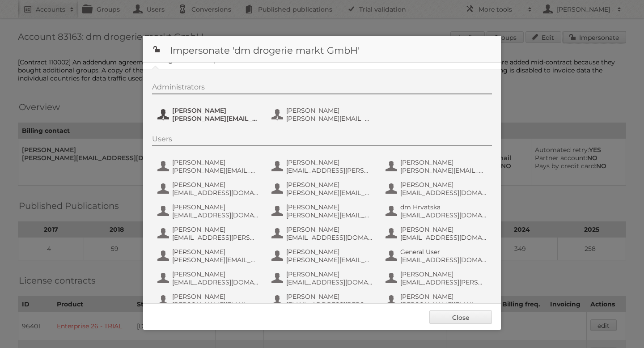 This screenshot has height=348, width=644. Describe the element at coordinates (461, 318) in the screenshot. I see `a: Close` at that location.